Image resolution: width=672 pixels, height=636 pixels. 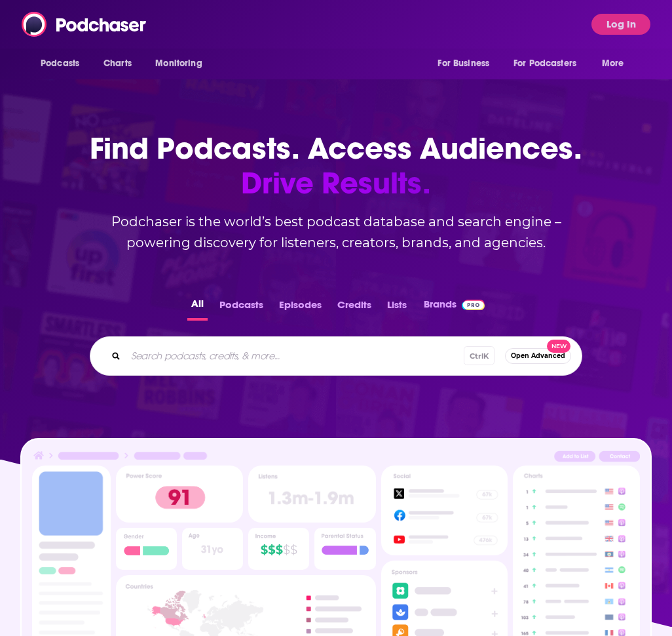 What do you see at coordinates (180, 494) in the screenshot?
I see `img: Podcast Insights Power score` at bounding box center [180, 494].